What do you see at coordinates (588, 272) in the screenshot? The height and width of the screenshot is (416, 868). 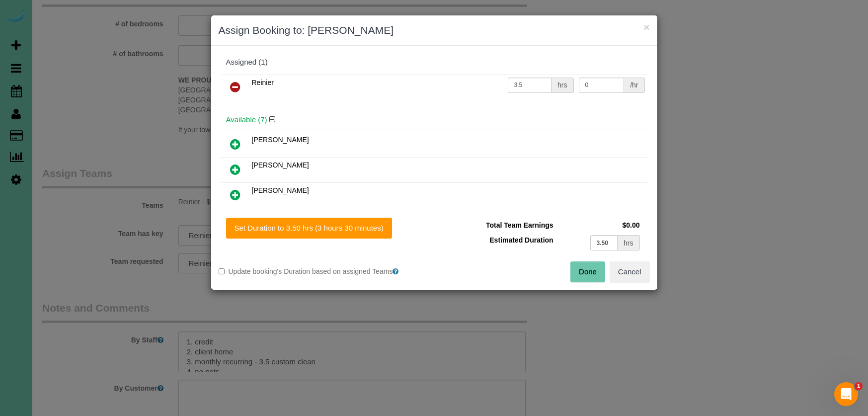 I see `button: Done` at bounding box center [588, 272].